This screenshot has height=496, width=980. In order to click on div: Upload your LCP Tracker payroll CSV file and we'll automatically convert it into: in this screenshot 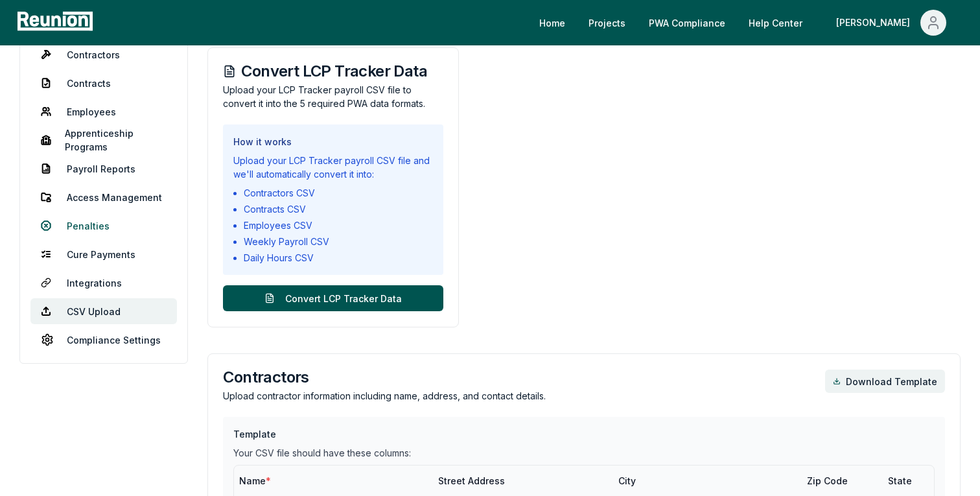, I will do `click(332, 168)`.